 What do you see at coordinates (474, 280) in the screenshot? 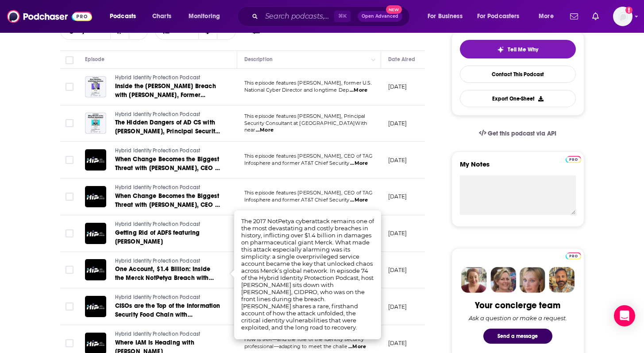
I see `img: Sydney Profile` at bounding box center [474, 280].